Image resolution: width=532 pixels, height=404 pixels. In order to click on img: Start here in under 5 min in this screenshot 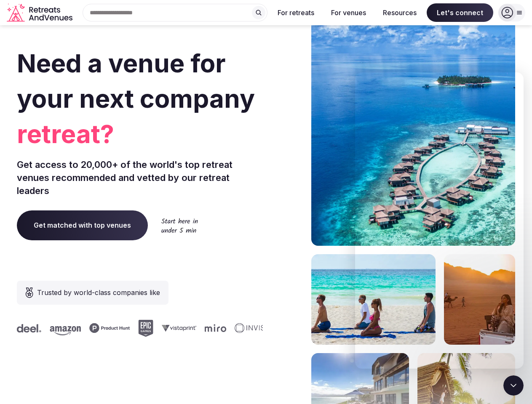, I will do `click(179, 225)`.